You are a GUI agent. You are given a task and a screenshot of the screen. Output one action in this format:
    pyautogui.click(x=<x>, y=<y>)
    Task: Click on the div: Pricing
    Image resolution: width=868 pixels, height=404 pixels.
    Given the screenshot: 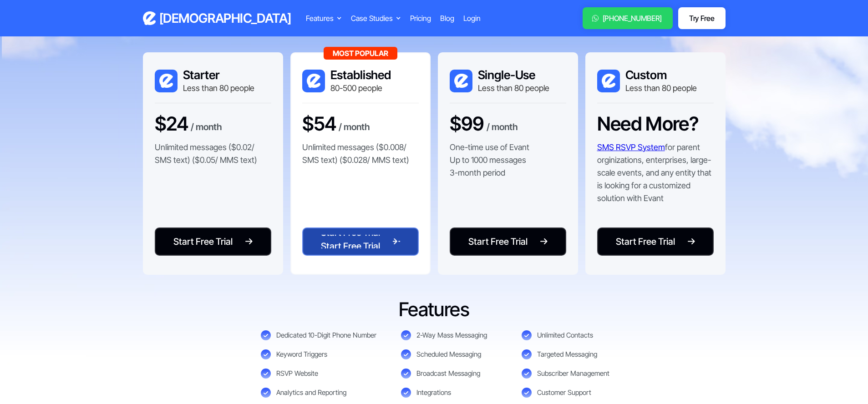 What is the action you would take?
    pyautogui.click(x=420, y=18)
    